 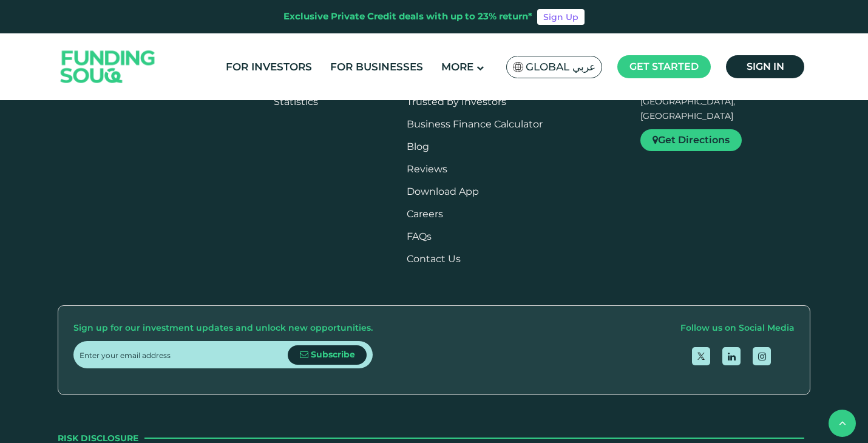 I want to click on div: Sign up for our investment updates and unlock new opportunities., so click(x=223, y=328).